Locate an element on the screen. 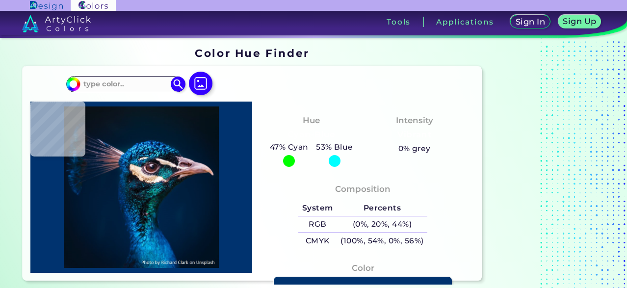 Image resolution: width=627 pixels, height=288 pixels. h5: (0%, 20%, 44%) is located at coordinates (382, 224).